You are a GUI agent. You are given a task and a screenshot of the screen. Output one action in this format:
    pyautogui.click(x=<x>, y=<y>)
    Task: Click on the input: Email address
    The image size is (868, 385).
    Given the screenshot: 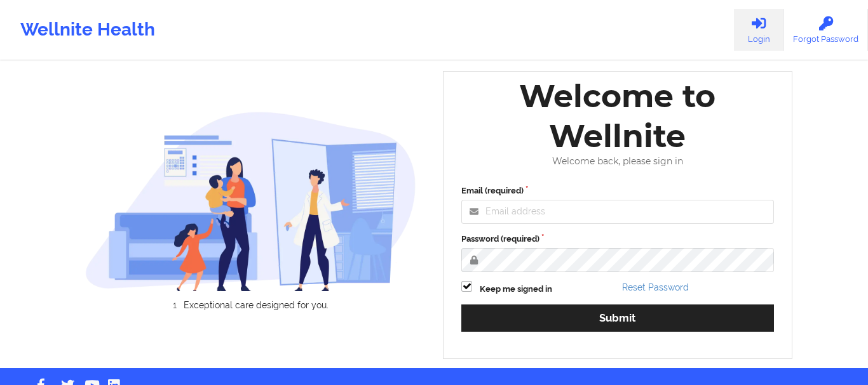 What is the action you would take?
    pyautogui.click(x=618, y=212)
    